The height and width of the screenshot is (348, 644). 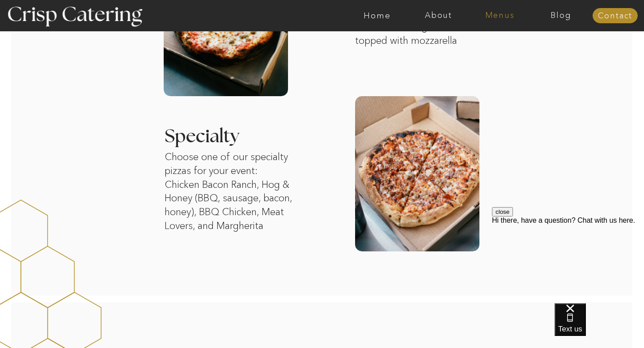 I want to click on span: Text us, so click(x=15, y=25).